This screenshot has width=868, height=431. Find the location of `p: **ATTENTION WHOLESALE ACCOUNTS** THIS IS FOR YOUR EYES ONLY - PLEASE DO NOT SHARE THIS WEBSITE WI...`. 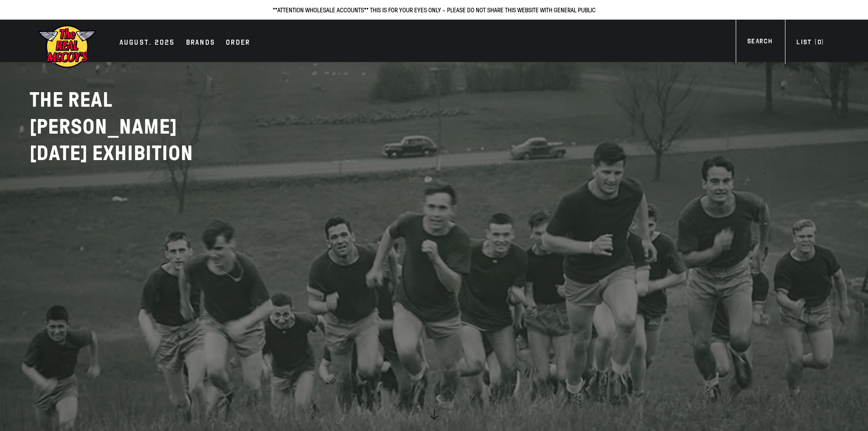

p: **ATTENTION WHOLESALE ACCOUNTS** THIS IS FOR YOUR EYES ONLY - PLEASE DO NOT SHARE THIS WEBSITE WI... is located at coordinates (434, 10).